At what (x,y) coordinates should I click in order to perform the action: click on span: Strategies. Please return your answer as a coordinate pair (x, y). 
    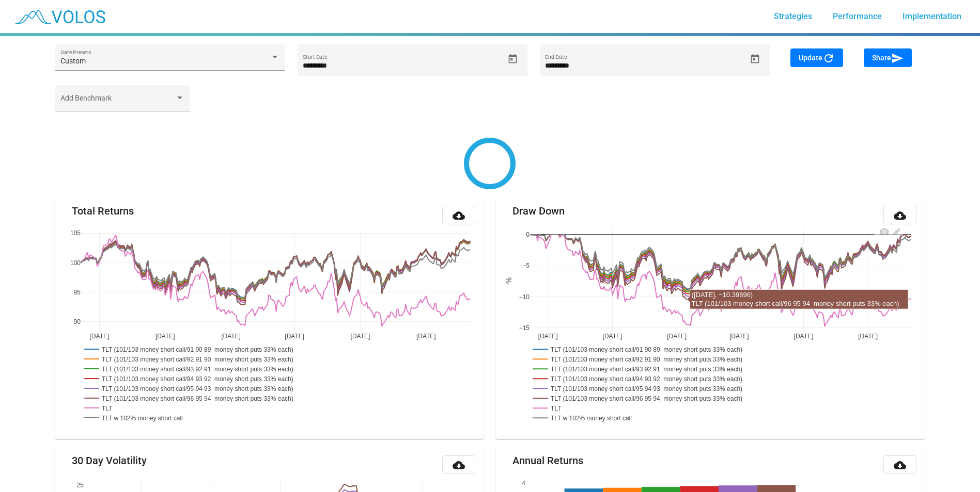
    Looking at the image, I should click on (793, 16).